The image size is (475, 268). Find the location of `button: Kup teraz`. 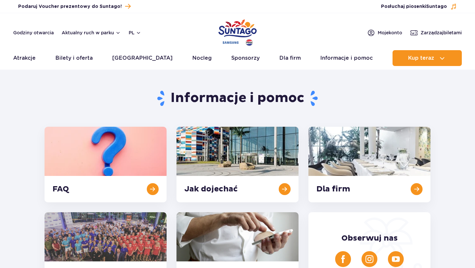

button: Kup teraz is located at coordinates (427, 58).